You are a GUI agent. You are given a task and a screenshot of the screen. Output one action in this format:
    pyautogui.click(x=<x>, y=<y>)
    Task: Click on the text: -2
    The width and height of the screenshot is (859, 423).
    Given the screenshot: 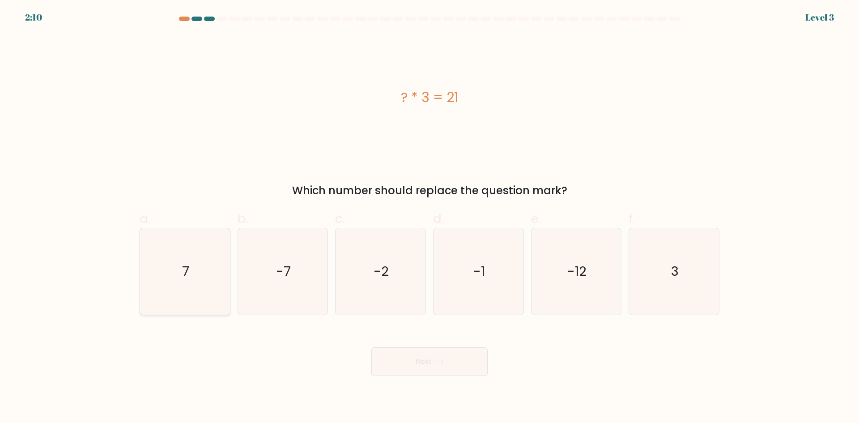 What is the action you would take?
    pyautogui.click(x=382, y=271)
    